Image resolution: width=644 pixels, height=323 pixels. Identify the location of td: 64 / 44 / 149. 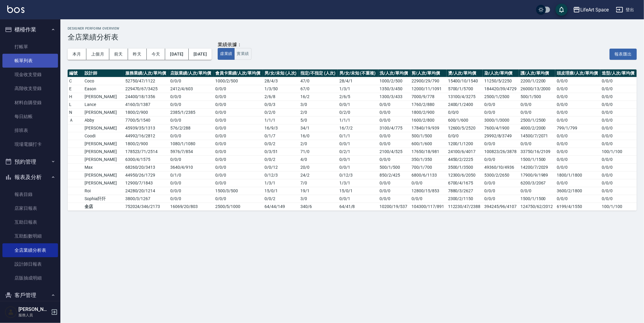
(281, 207).